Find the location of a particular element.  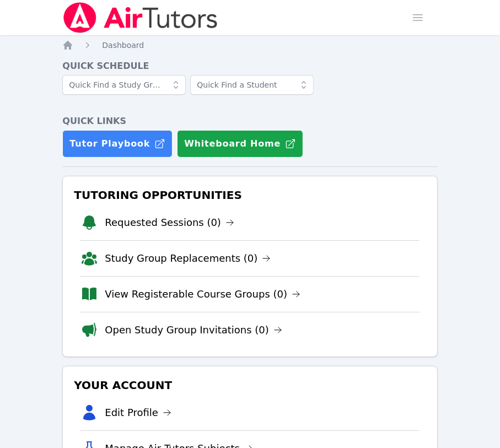

input: Quick Find a Student is located at coordinates (252, 84).